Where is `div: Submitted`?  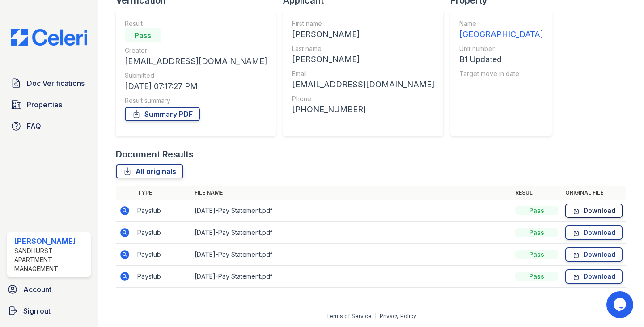
div: Submitted is located at coordinates (196, 75).